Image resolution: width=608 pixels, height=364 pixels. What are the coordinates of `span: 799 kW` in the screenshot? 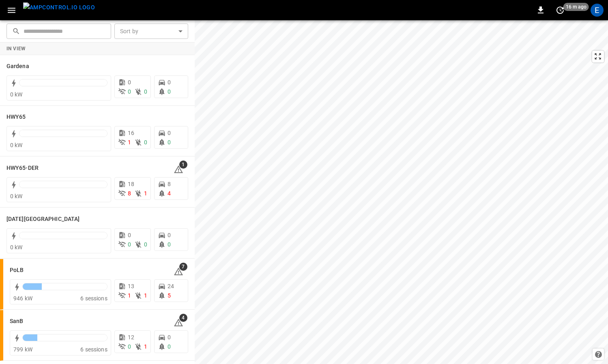 It's located at (23, 349).